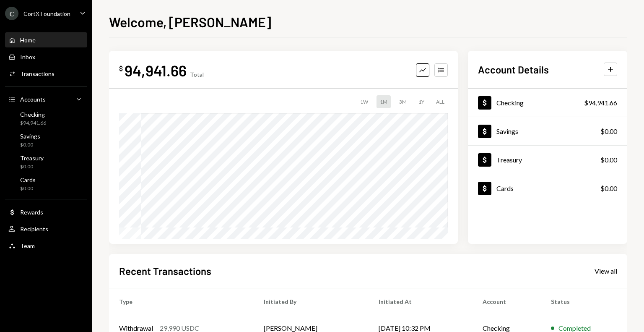  What do you see at coordinates (312, 301) in the screenshot?
I see `th: Initiated By` at bounding box center [312, 301].